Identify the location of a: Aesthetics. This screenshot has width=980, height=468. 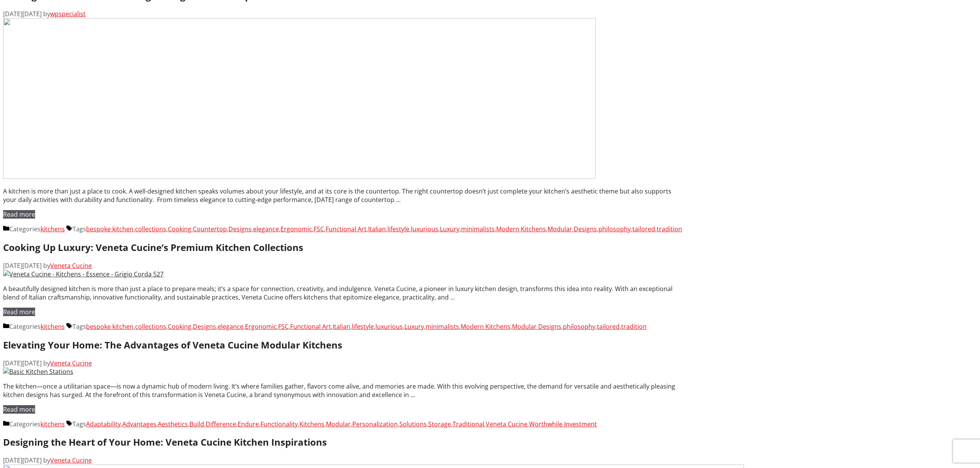
(173, 424).